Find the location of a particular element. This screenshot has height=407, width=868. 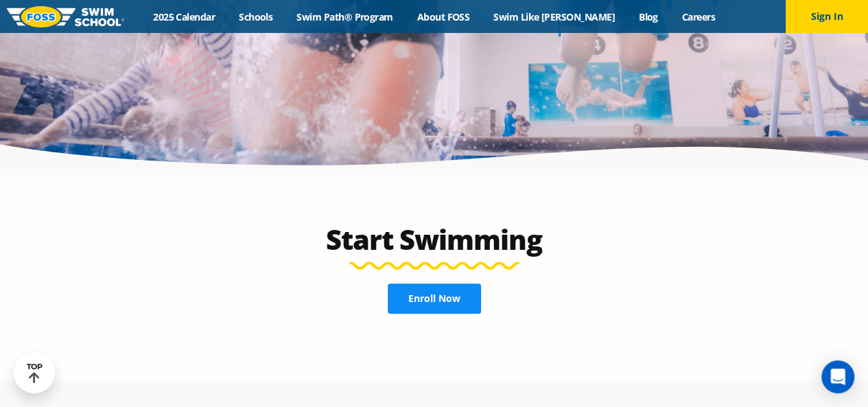

a: 2025 Calendar is located at coordinates (184, 17).